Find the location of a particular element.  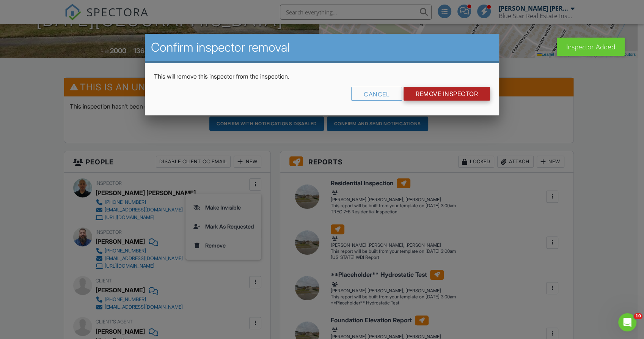

h2: Confirm inspector removal is located at coordinates (322, 47).